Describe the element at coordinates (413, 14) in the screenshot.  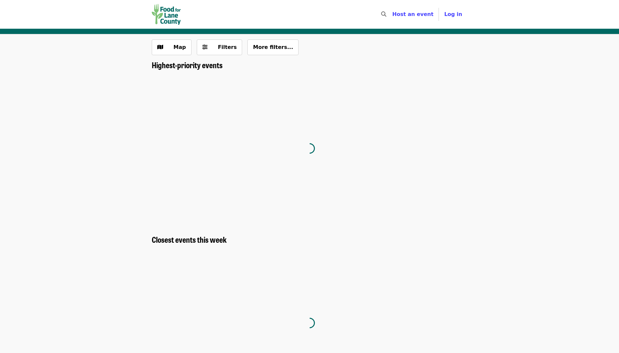
I see `a: Host an event` at that location.